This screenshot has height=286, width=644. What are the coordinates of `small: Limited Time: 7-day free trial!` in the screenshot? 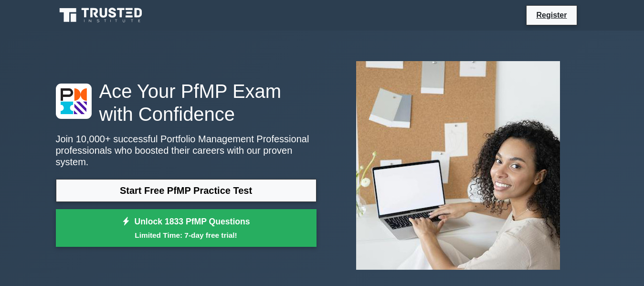 It's located at (186, 235).